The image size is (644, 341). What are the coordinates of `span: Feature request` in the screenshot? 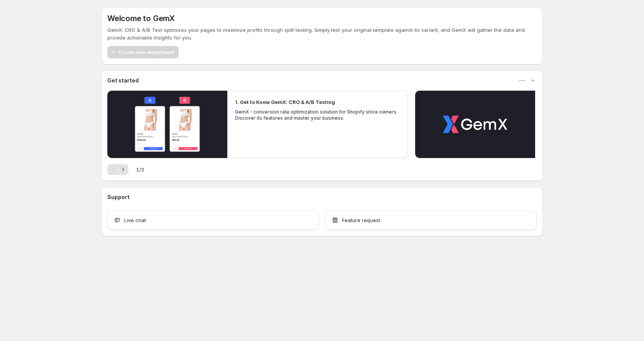 It's located at (361, 220).